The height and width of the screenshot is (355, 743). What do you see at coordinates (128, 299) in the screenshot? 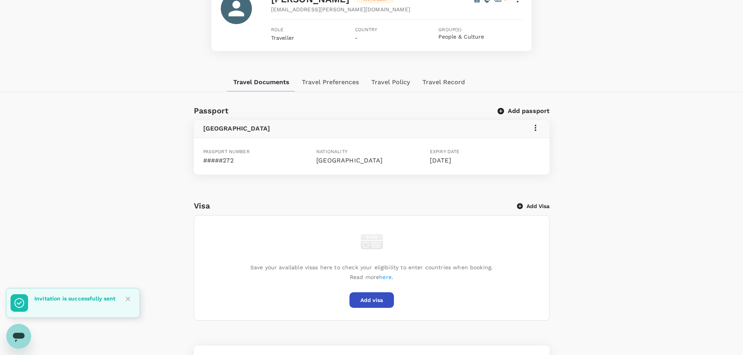
I see `button: Close` at bounding box center [128, 299].